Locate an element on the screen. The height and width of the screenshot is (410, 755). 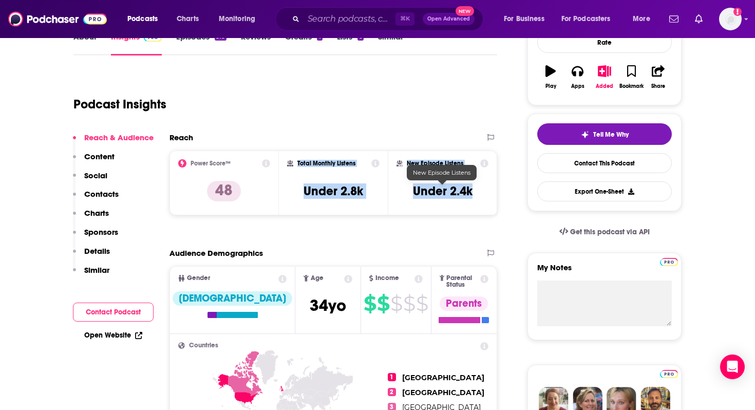
img: Podchaser - Follow, Share and Rate Podcasts is located at coordinates (58, 19).